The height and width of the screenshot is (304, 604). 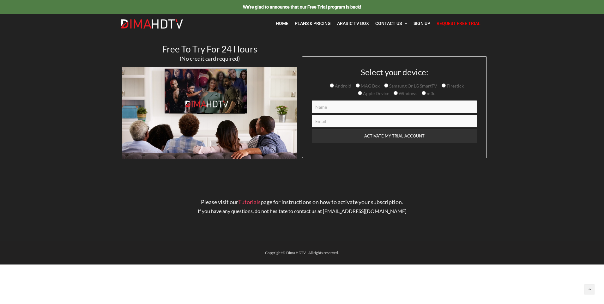 What do you see at coordinates (302, 202) in the screenshot?
I see `span: Please visit our page for instructions on how to activate your subscription.` at bounding box center [302, 202].